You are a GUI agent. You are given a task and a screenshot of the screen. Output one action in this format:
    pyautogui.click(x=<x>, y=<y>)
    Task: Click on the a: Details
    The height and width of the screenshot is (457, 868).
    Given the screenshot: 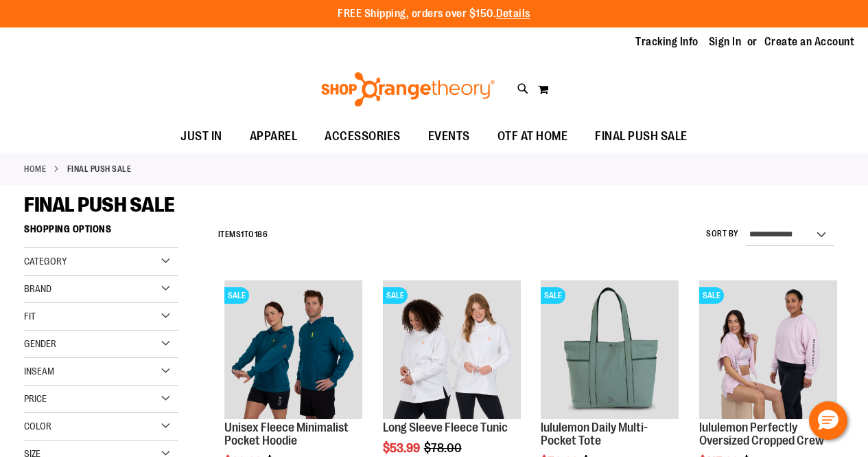 What is the action you would take?
    pyautogui.click(x=513, y=14)
    